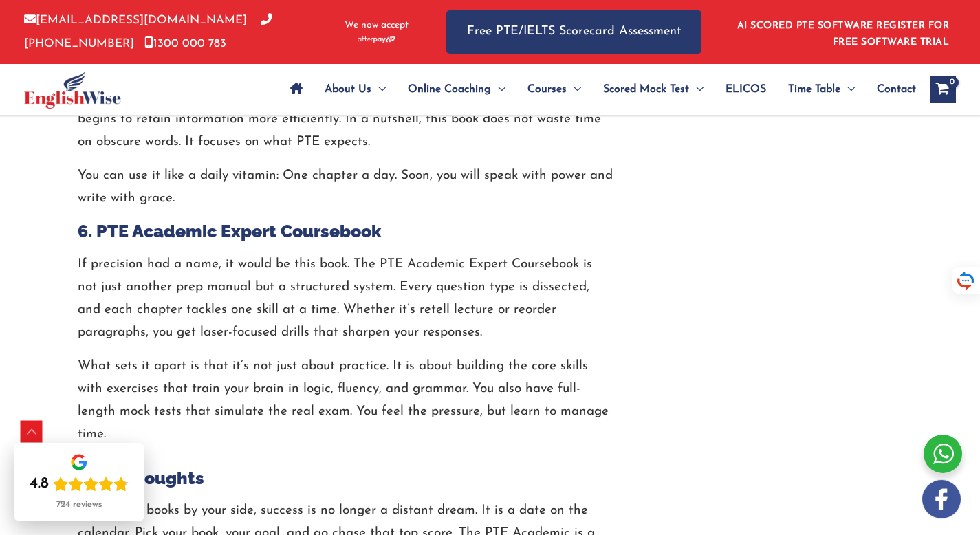  I want to click on aside: Header Widget 1, so click(842, 32).